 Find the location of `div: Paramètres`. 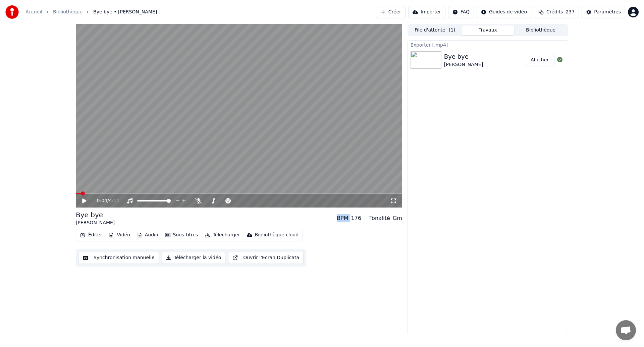

div: Paramètres is located at coordinates (608, 12).